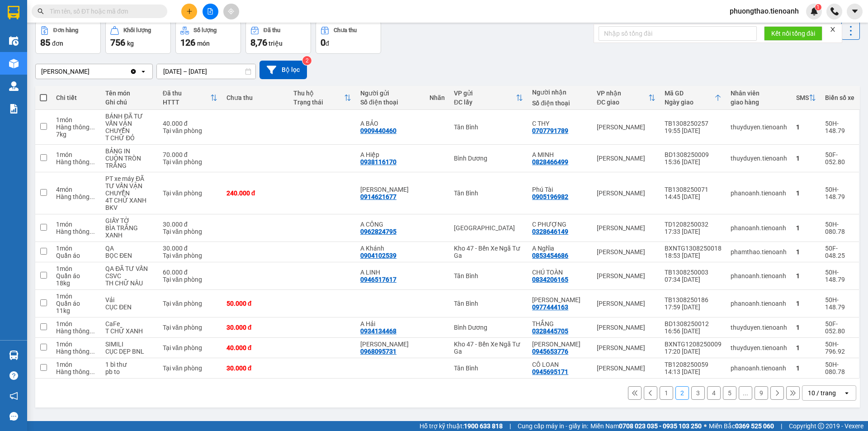 Image resolution: width=868 pixels, height=431 pixels. What do you see at coordinates (761, 393) in the screenshot?
I see `button: 9` at bounding box center [761, 393].